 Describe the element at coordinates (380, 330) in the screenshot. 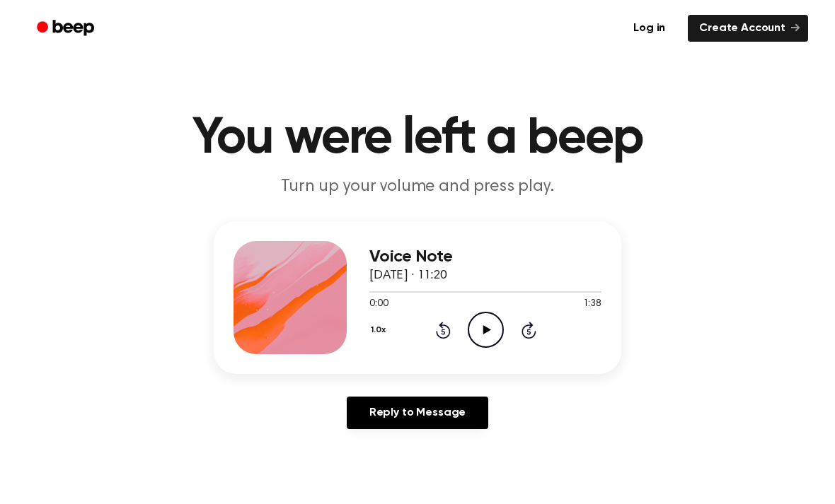

I see `button: 1.0x` at that location.